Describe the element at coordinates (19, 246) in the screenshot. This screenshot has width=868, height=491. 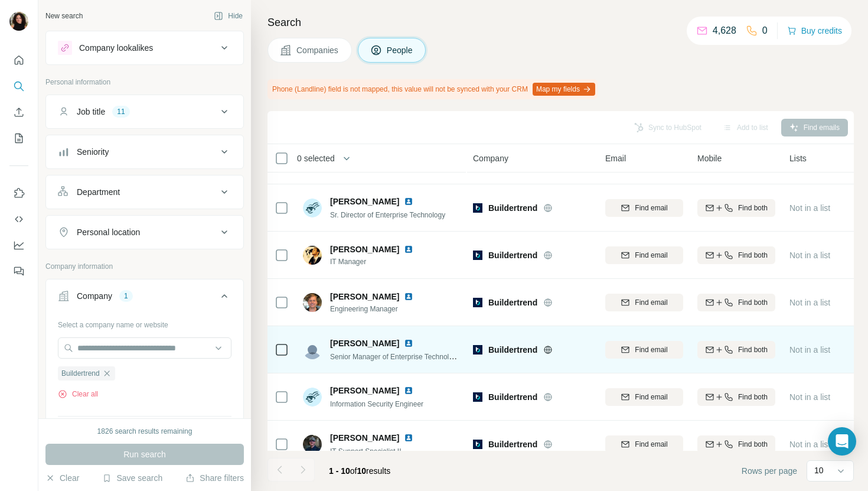
I see `button: Dashboard` at that location.